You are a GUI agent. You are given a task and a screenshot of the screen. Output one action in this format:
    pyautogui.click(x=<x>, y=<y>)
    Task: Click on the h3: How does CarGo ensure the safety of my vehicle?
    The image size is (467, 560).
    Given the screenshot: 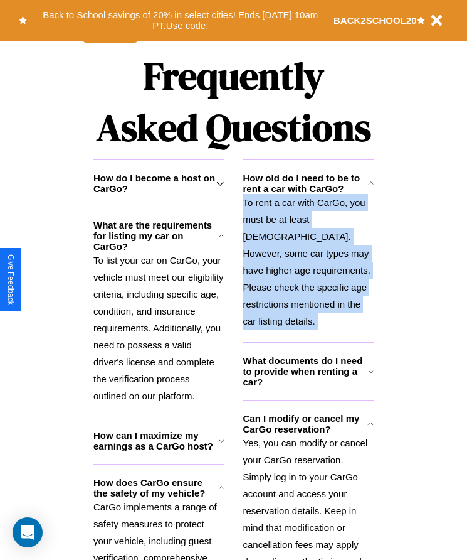 What is the action you would take?
    pyautogui.click(x=156, y=488)
    